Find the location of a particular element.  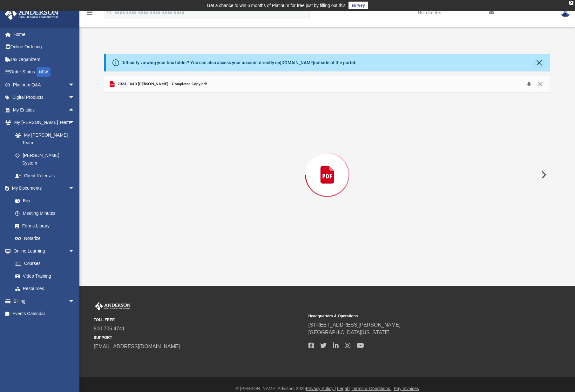

div: Difficulty viewing your box folder? You can also access your account directly on outside of the p... is located at coordinates (239, 63).